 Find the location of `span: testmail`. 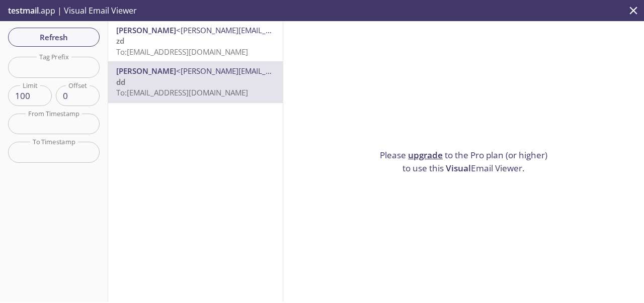

span: testmail is located at coordinates (23, 10).